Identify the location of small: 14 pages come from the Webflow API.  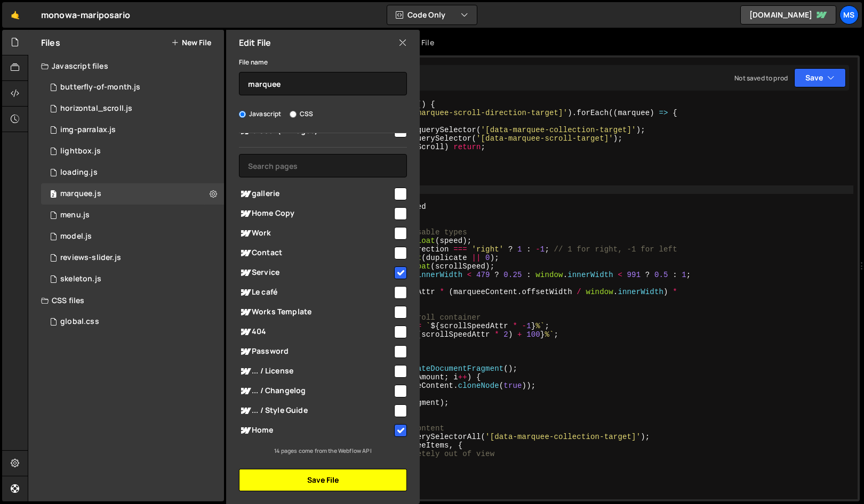
(322, 451).